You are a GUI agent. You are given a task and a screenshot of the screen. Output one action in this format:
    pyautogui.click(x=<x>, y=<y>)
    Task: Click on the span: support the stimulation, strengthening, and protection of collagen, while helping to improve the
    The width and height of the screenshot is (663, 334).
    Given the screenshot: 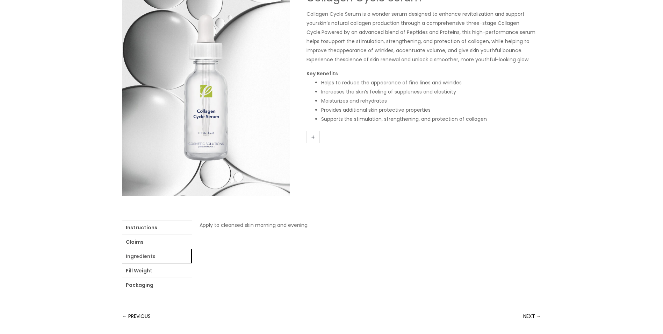 What is the action you would take?
    pyautogui.click(x=418, y=46)
    